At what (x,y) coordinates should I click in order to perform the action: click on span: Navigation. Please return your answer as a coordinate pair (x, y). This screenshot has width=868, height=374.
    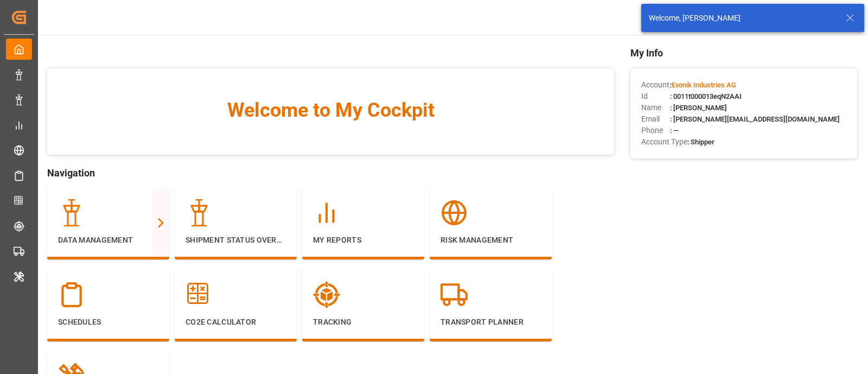
    Looking at the image, I should click on (331, 173).